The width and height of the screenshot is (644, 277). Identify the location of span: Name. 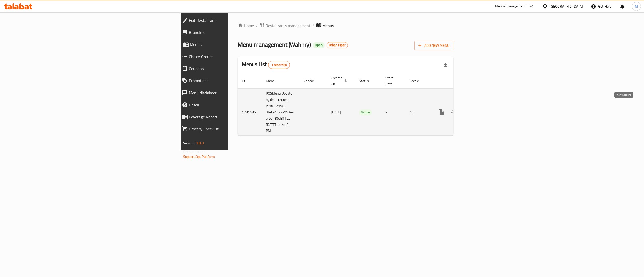
(273, 81).